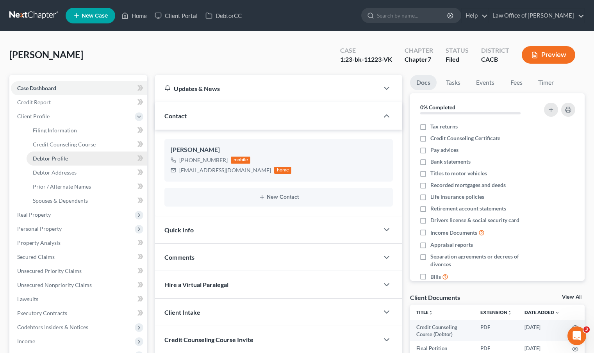 This screenshot has width=594, height=353. I want to click on span: Real Property, so click(34, 214).